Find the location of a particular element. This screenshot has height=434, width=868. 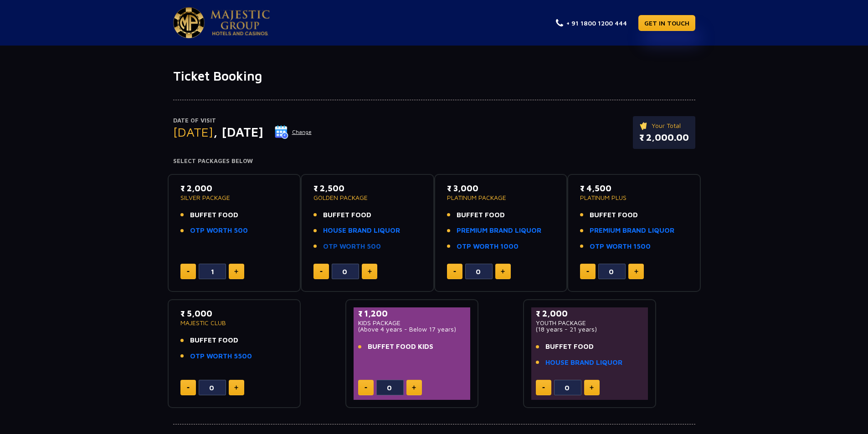

p: ₹ 5,000 is located at coordinates (234, 313).